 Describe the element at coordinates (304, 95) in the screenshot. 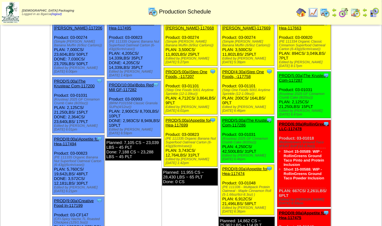

I see `div: Product: 03-01031 PLAN: 2,125CS / 21,250LBS / 15PLT` at that location.